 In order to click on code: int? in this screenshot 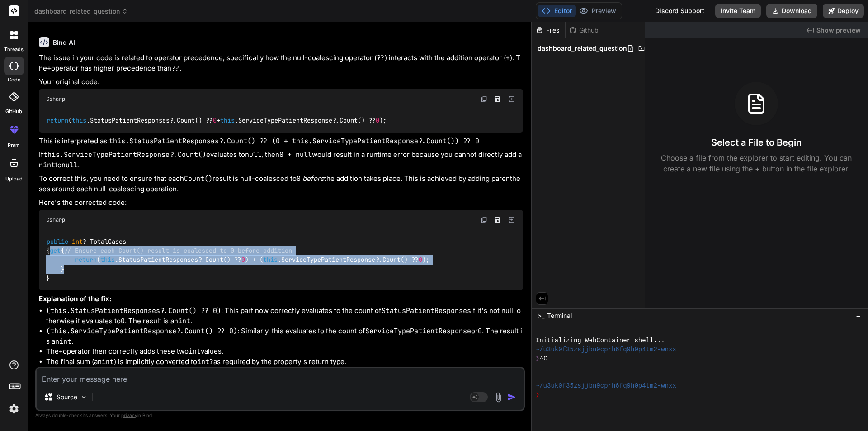, I will do `click(206, 362)`.